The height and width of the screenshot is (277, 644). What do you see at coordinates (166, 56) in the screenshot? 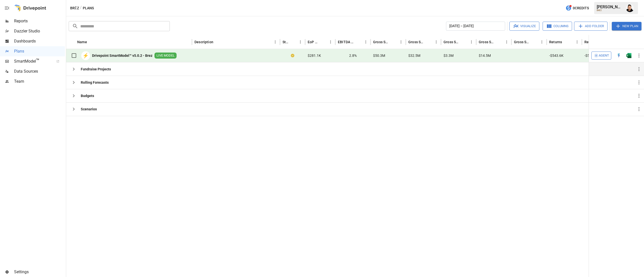
I see `span: LIVE MODEL` at bounding box center [166, 56].